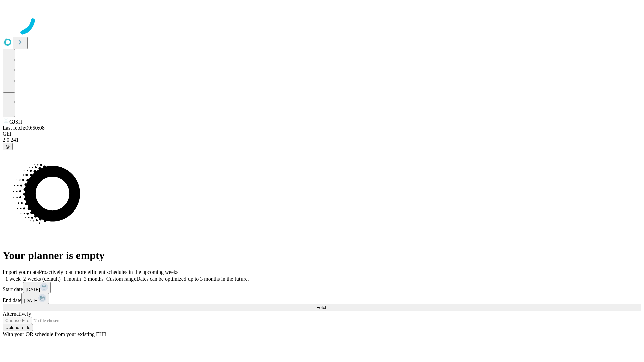  Describe the element at coordinates (18, 328) in the screenshot. I see `button: Upload a file` at that location.